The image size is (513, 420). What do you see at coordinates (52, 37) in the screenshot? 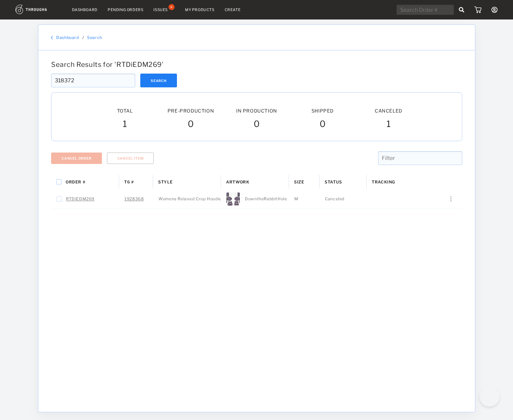
I see `img: back_bracket.f28aa67b.svg` at bounding box center [52, 37].